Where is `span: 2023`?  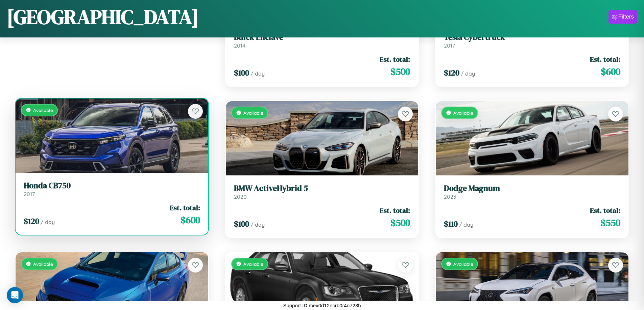 span: 2023 is located at coordinates (450, 197).